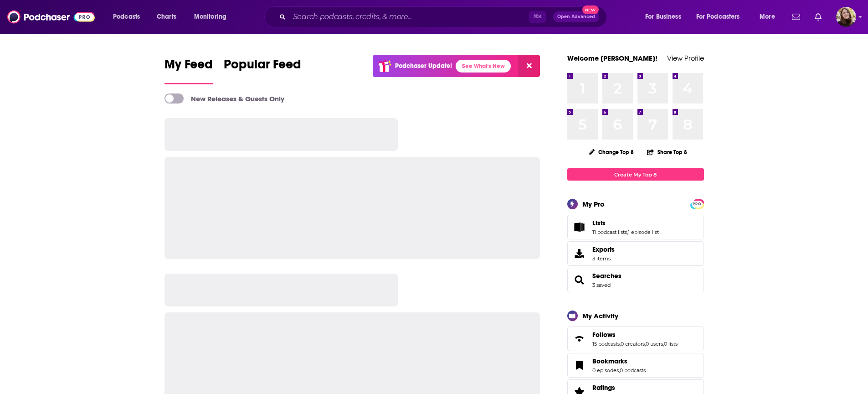 This screenshot has width=868, height=394. What do you see at coordinates (576, 17) in the screenshot?
I see `button: Open AdvancedNew` at bounding box center [576, 17].